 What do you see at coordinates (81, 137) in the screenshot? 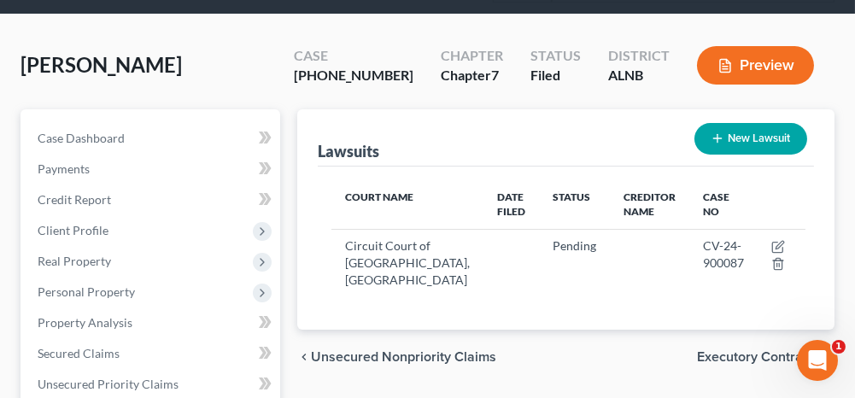
I see `span: Case Dashboard` at bounding box center [81, 137].